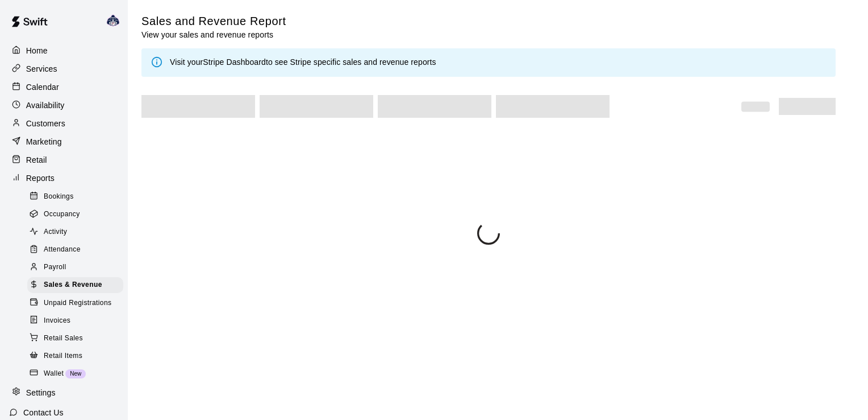  I want to click on a: Retail Sales, so click(77, 338).